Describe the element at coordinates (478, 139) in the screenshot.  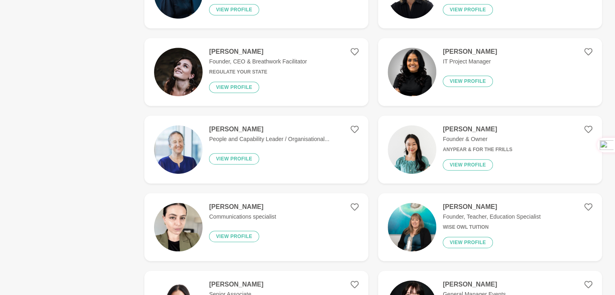
I see `p: Founder & Owner` at that location.